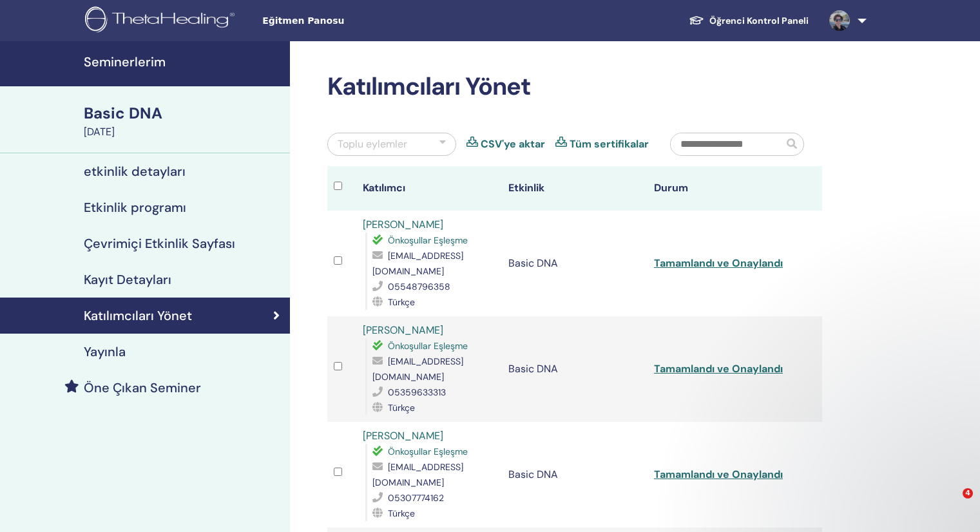 This screenshot has height=532, width=980. I want to click on h4: Katılımcıları Yönet, so click(138, 315).